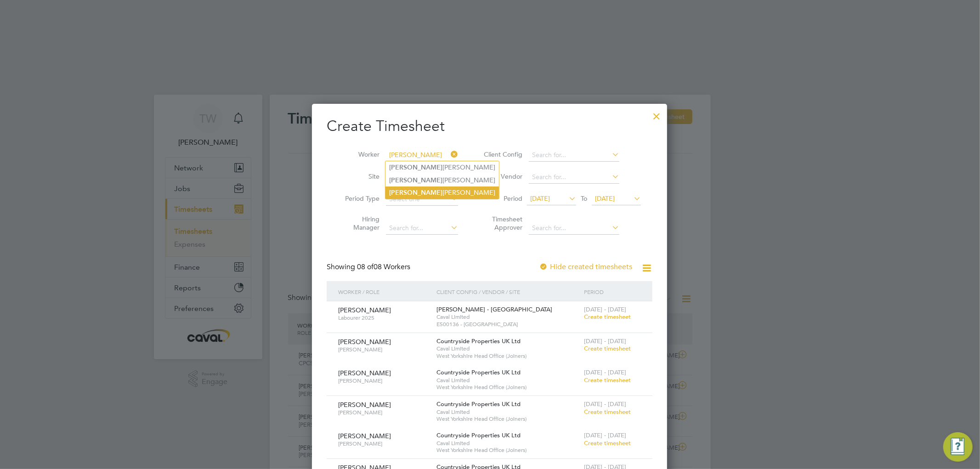  I want to click on div: Worker / Role, so click(385, 291).